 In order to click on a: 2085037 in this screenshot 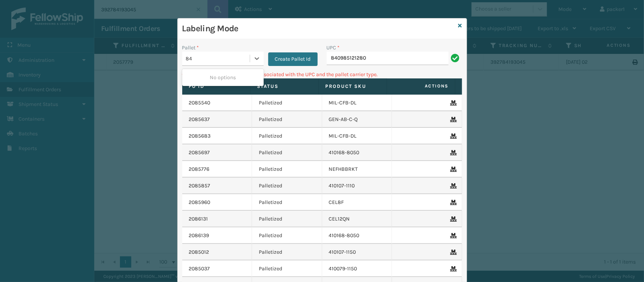, I will do `click(200, 269)`.